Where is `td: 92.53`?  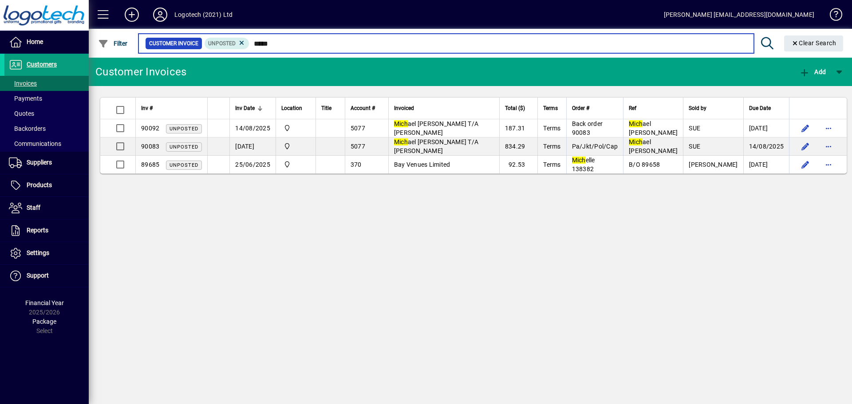 td: 92.53 is located at coordinates (518, 165).